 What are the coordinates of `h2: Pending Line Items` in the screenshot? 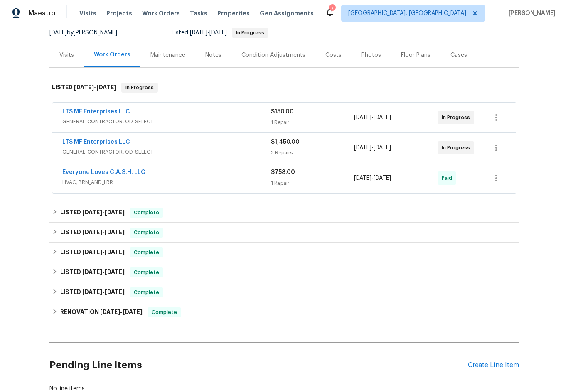 It's located at (258, 365).